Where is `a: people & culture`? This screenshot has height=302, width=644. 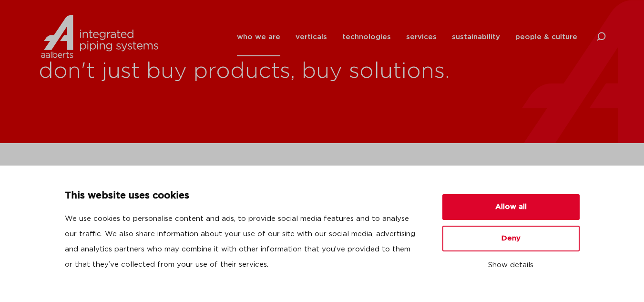 a: people & culture is located at coordinates (546, 37).